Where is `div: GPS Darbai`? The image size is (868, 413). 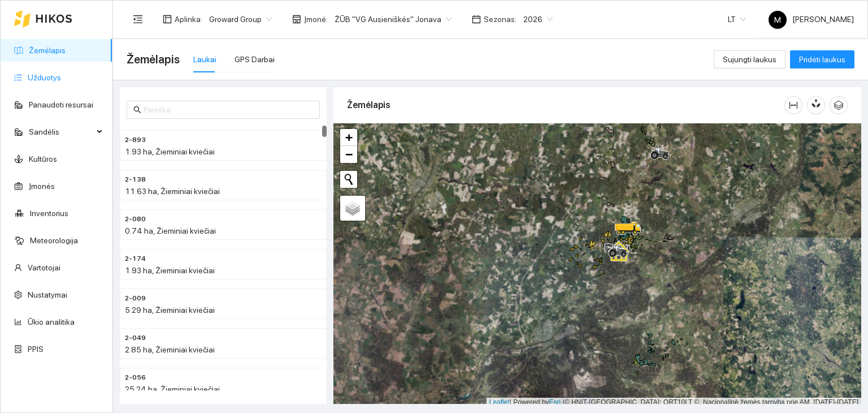 div: GPS Darbai is located at coordinates (255, 59).